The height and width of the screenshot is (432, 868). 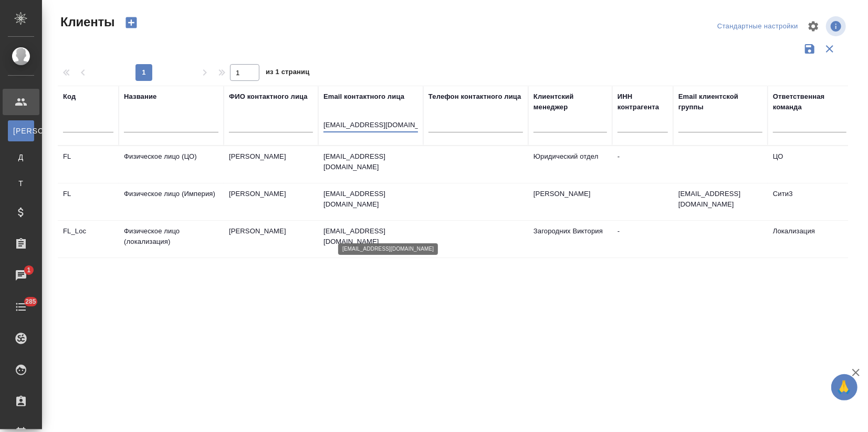 I want to click on span: из 1 страниц, so click(x=288, y=73).